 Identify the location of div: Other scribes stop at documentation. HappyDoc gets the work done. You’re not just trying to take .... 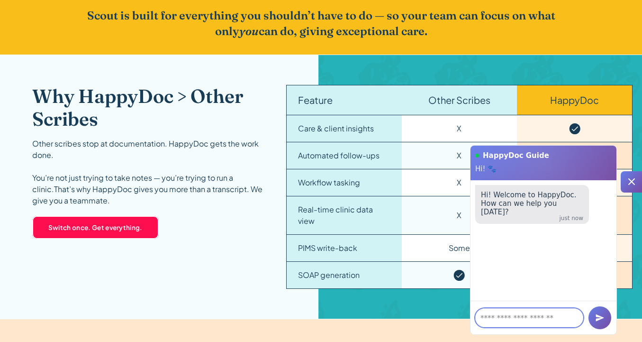
(148, 172).